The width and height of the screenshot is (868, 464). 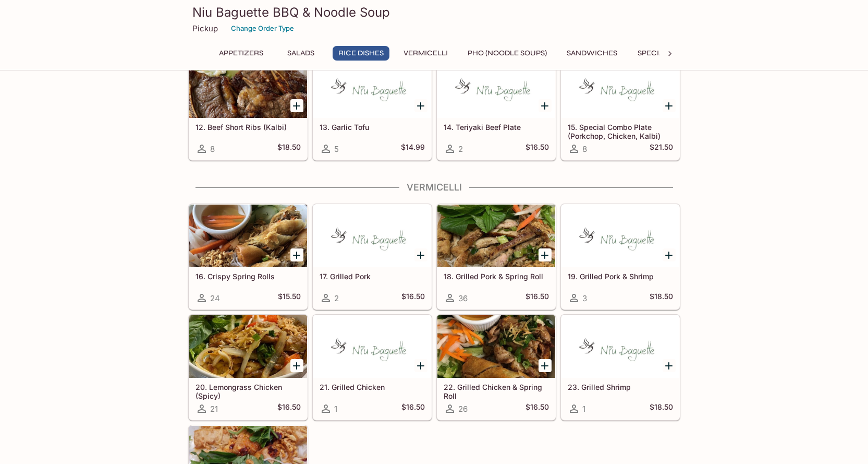 What do you see at coordinates (544, 106) in the screenshot?
I see `button: Add 14. Teriyaki Beef Plate` at bounding box center [544, 106].